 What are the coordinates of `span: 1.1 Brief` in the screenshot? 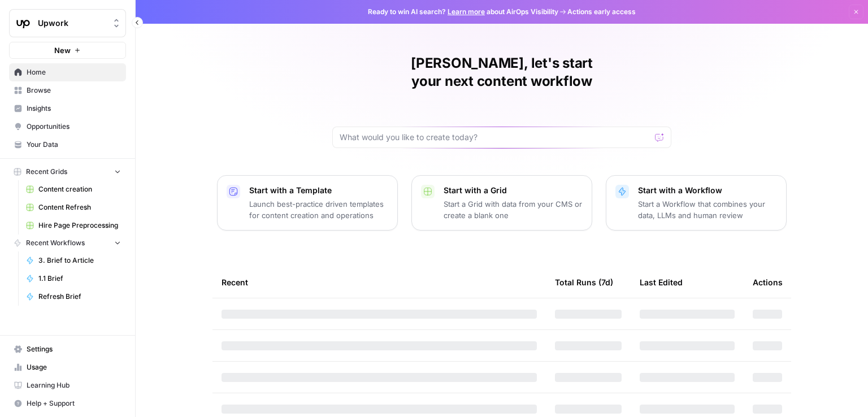 It's located at (80, 279).